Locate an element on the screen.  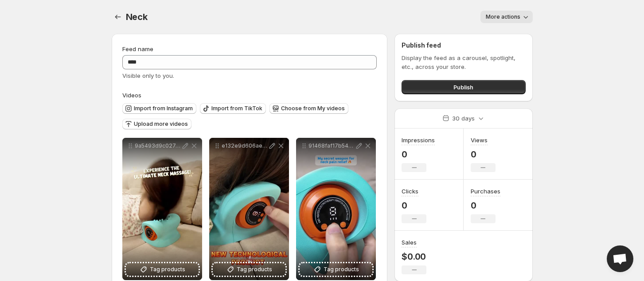
span: More actions is located at coordinates (504, 17).